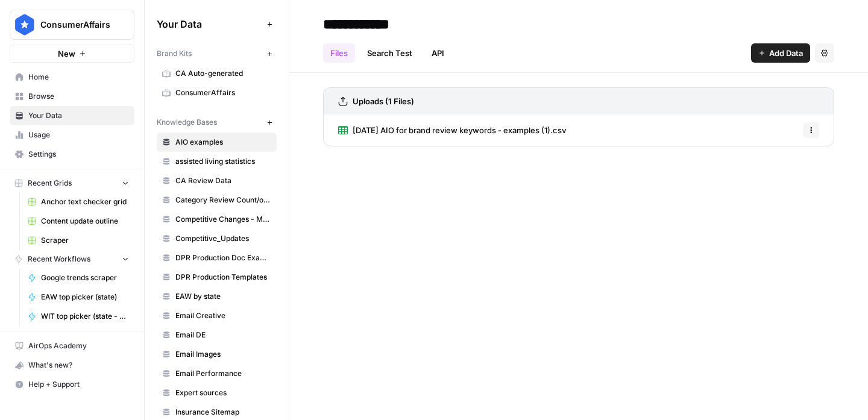  I want to click on a: Email Performance, so click(216, 374).